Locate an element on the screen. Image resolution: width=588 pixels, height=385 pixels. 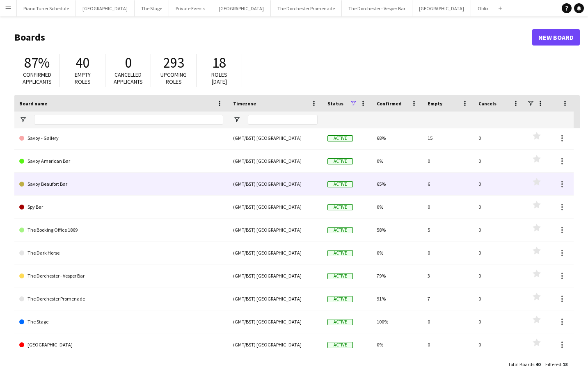
span: Empty is located at coordinates (435, 103).